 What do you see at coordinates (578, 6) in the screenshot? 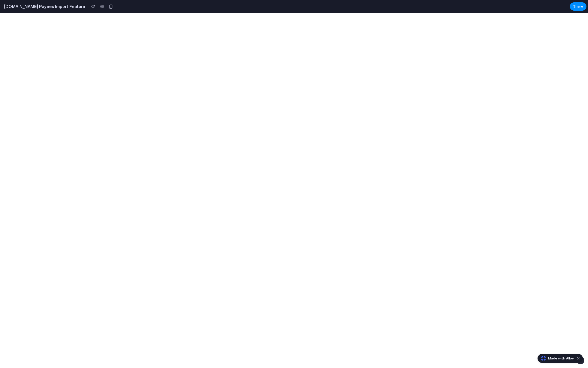
I see `span: Share` at bounding box center [578, 6].